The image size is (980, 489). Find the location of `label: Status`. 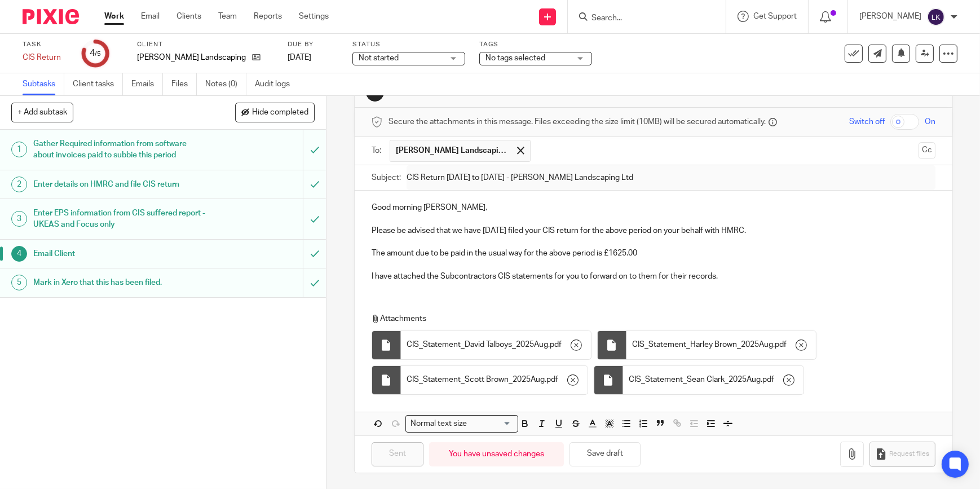

label: Status is located at coordinates (409, 44).